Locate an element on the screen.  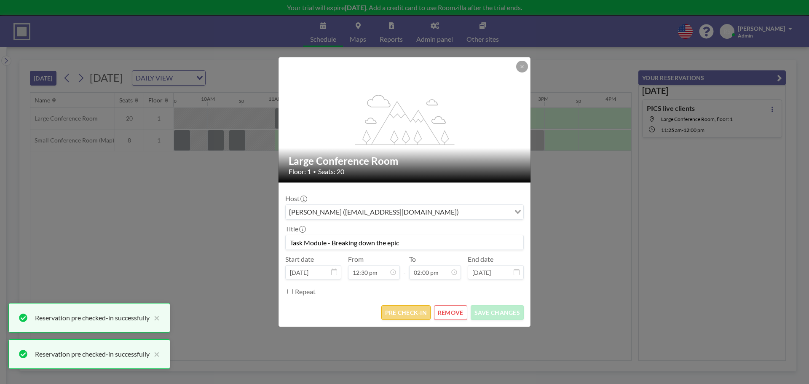
h2: Large Conference Room is located at coordinates (405, 161).